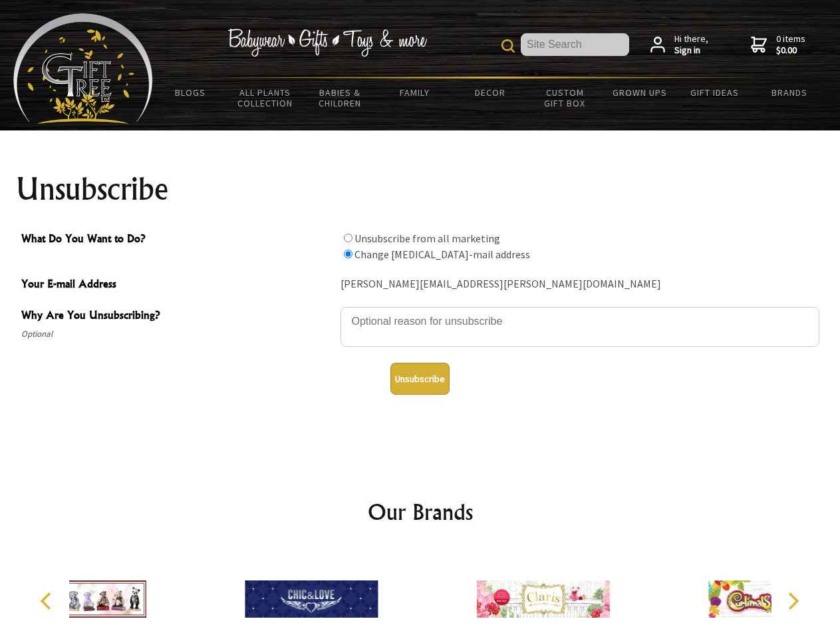 Image resolution: width=840 pixels, height=639 pixels. Describe the element at coordinates (640, 93) in the screenshot. I see `a: Grown Ups` at that location.